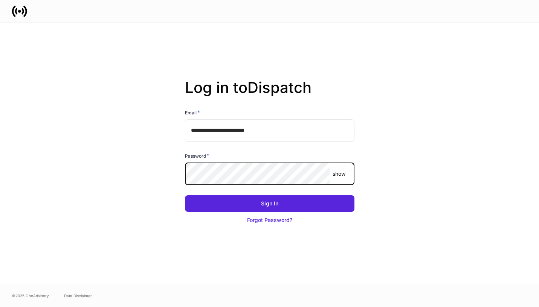  What do you see at coordinates (31, 296) in the screenshot?
I see `span: © 2025 OneAdvisory` at bounding box center [31, 296].